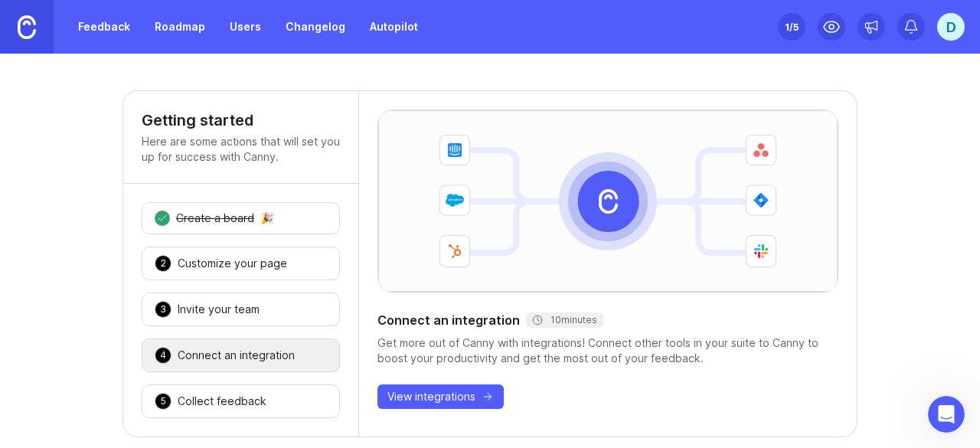 The width and height of the screenshot is (980, 448). What do you see at coordinates (215, 218) in the screenshot?
I see `div: Create a board` at bounding box center [215, 218].